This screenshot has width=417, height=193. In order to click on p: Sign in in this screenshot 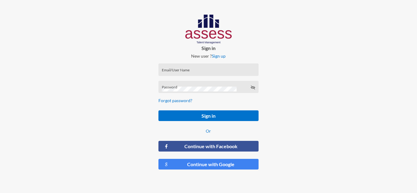, I will do `click(208, 48)`.